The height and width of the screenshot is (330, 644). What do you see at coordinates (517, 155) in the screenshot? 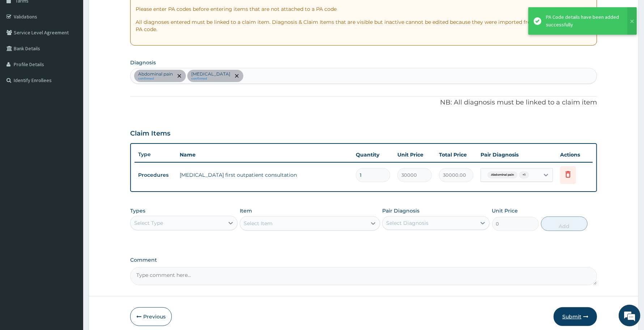
I see `th: Pair Diagnosis` at bounding box center [517, 155].